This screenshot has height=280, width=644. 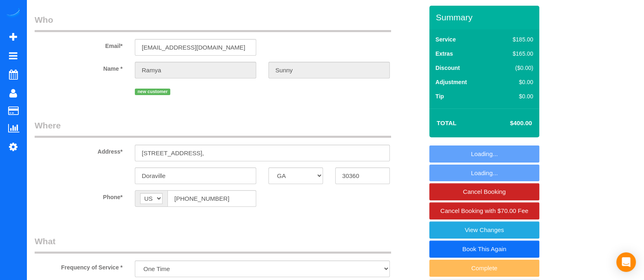 I want to click on label: Frequency of Service *, so click(x=78, y=266).